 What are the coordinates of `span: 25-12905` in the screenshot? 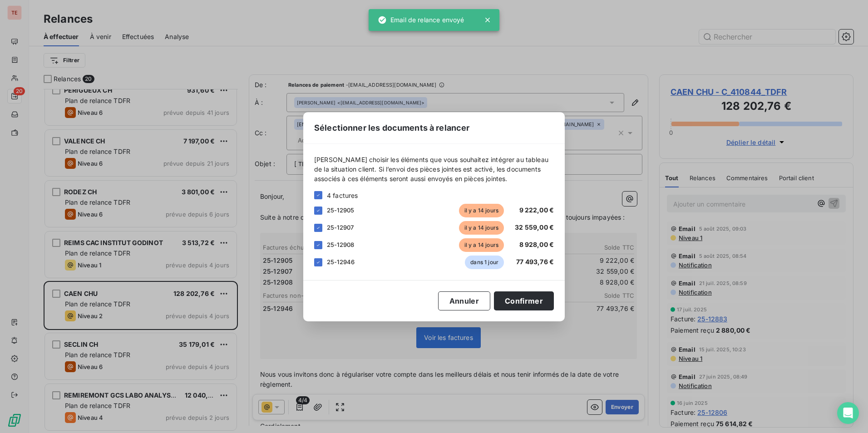 It's located at (340, 211).